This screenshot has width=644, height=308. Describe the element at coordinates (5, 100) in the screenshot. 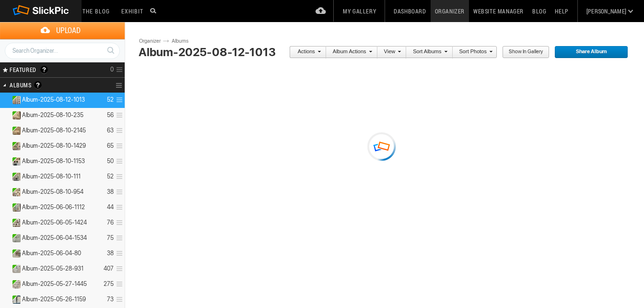

I see `a: Collapse` at that location.